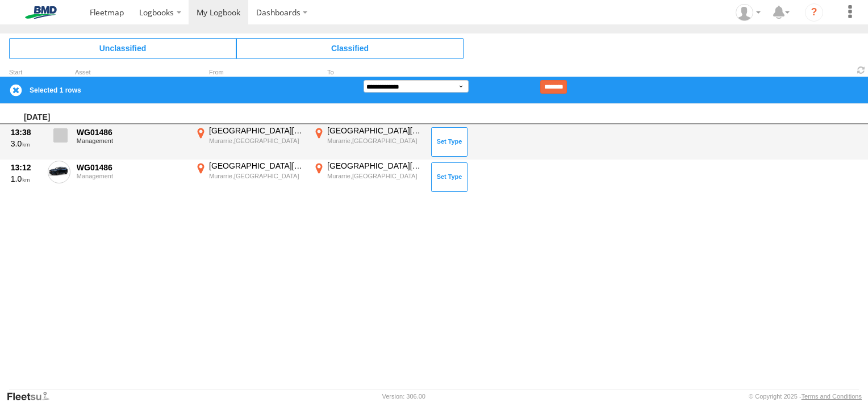 The height and width of the screenshot is (402, 868). I want to click on div: 1.0, so click(26, 179).